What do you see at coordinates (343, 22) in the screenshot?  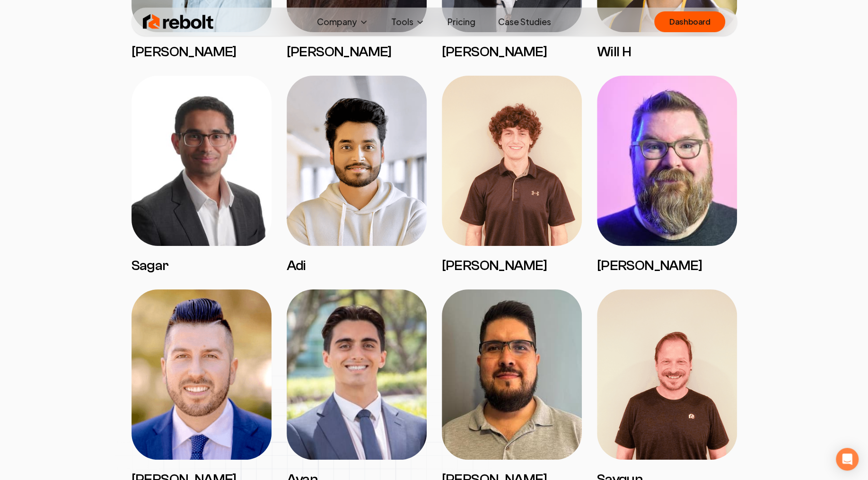 I see `button: Company` at bounding box center [343, 22].